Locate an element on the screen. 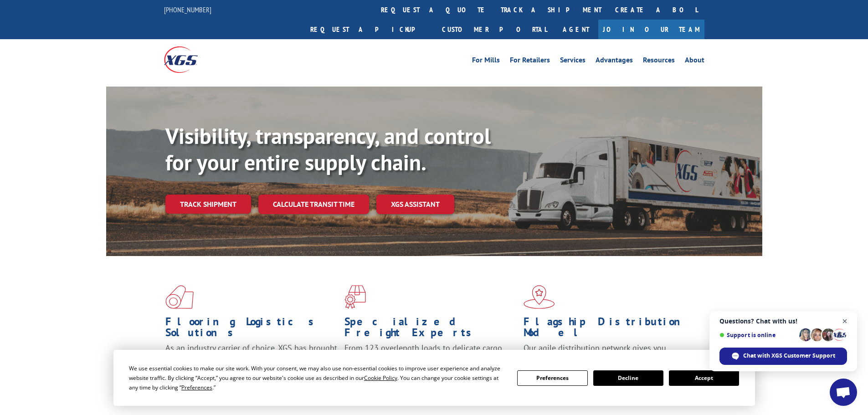 This screenshot has width=868, height=415. img: xgs-icon-flagship-distribution-model-red is located at coordinates (539, 297).